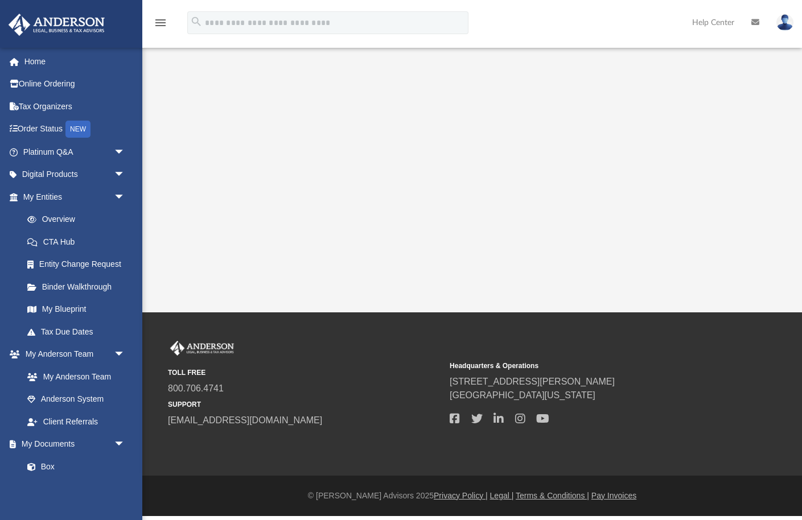 The image size is (802, 520). What do you see at coordinates (76, 310) in the screenshot?
I see `a: My Blueprint` at bounding box center [76, 310].